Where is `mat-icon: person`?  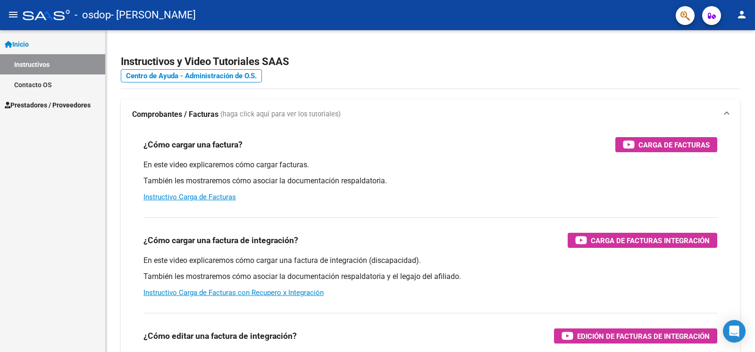
mat-icon: person is located at coordinates (742, 15).